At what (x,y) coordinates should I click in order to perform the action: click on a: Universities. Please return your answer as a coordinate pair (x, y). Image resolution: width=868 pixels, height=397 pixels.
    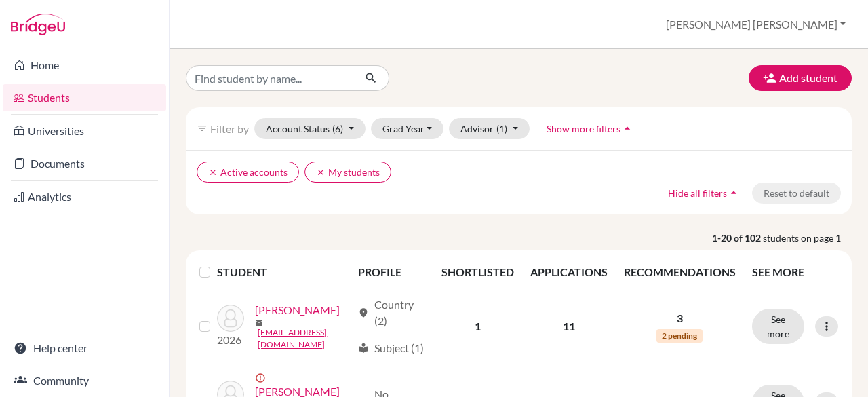
    Looking at the image, I should click on (84, 131).